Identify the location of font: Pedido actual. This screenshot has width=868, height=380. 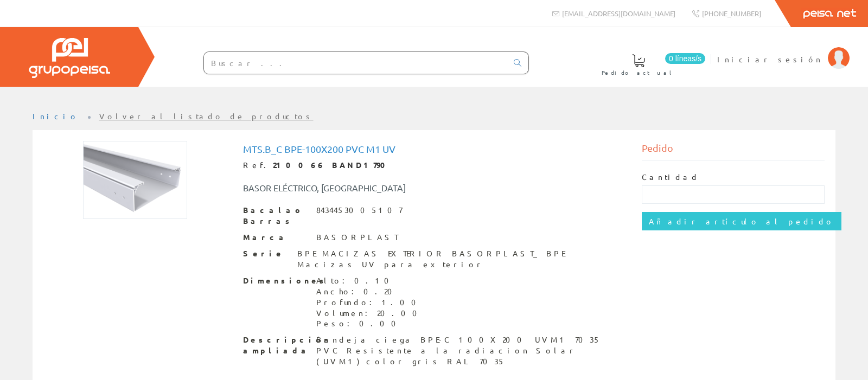
(638, 72).